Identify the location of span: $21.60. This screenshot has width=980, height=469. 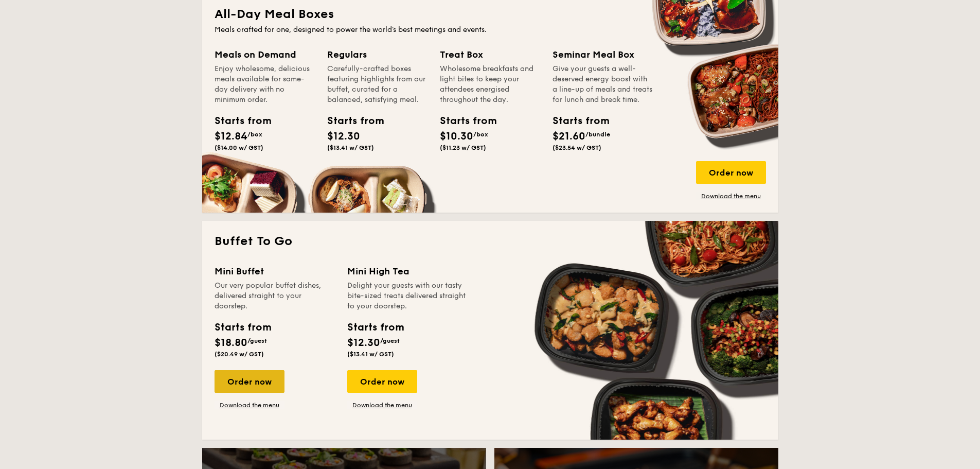
(569, 136).